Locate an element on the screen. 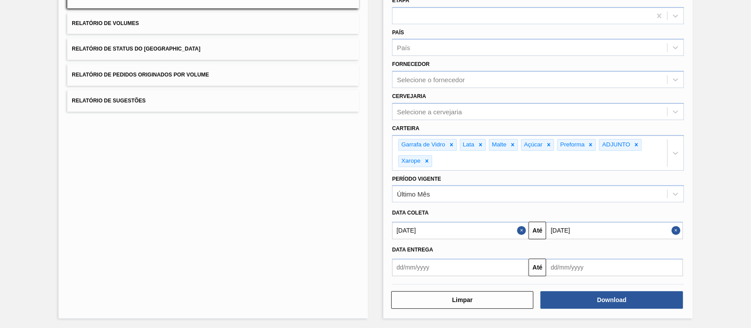  span: Data entrega is located at coordinates (412, 250).